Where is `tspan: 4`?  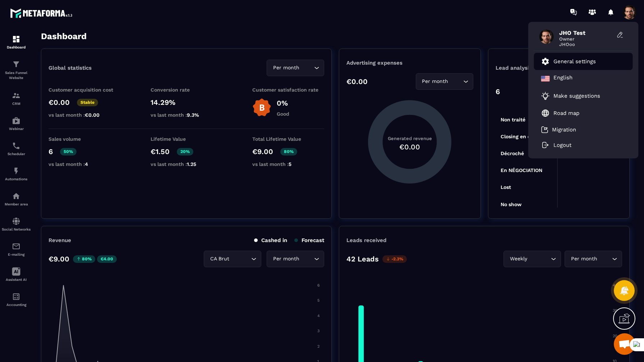 tspan: 4 is located at coordinates (318, 316).